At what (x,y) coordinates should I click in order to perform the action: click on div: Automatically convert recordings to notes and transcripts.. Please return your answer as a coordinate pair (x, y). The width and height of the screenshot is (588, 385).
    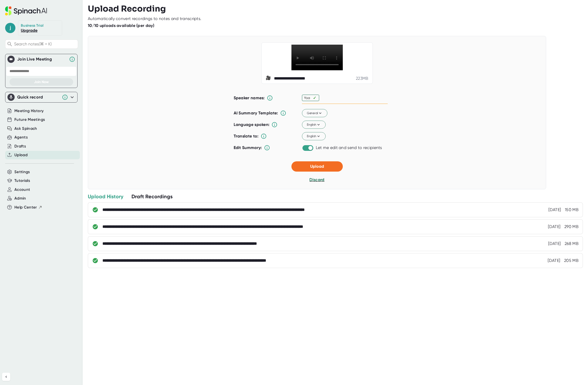
    Looking at the image, I should click on (144, 19).